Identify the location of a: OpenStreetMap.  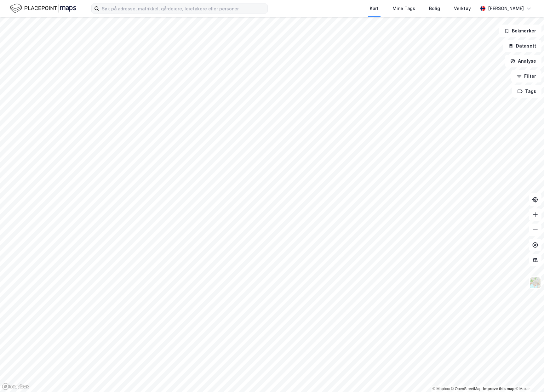
(466, 389).